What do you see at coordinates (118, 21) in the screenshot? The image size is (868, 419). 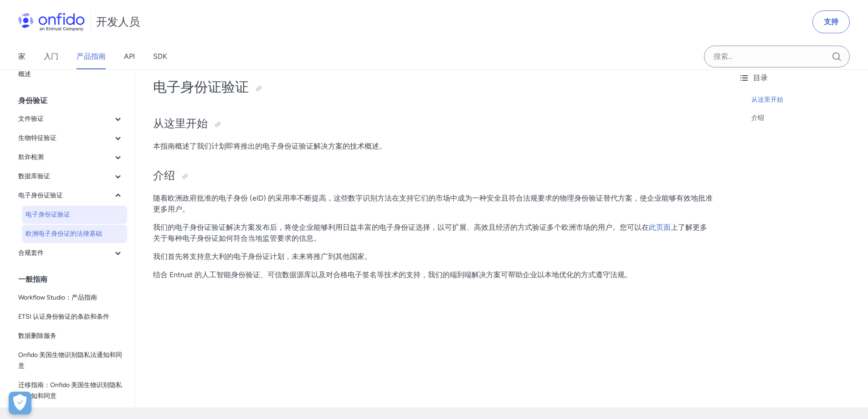 I see `font: 开发人员` at bounding box center [118, 21].